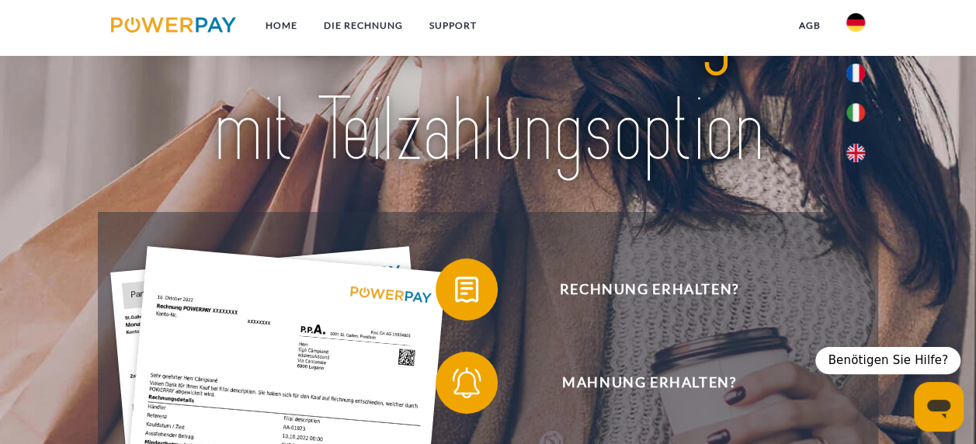 This screenshot has height=444, width=976. I want to click on div: Benötigen Sie Hilfe?, so click(888, 360).